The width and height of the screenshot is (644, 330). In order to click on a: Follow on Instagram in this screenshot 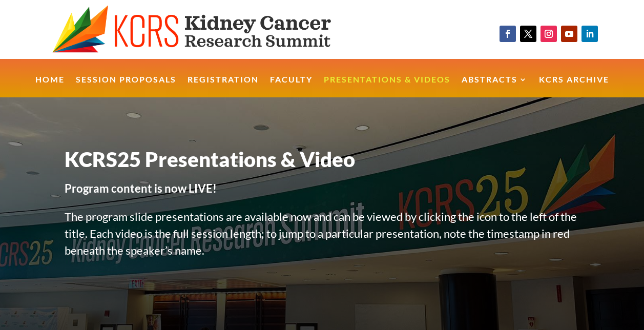, I will do `click(549, 34)`.